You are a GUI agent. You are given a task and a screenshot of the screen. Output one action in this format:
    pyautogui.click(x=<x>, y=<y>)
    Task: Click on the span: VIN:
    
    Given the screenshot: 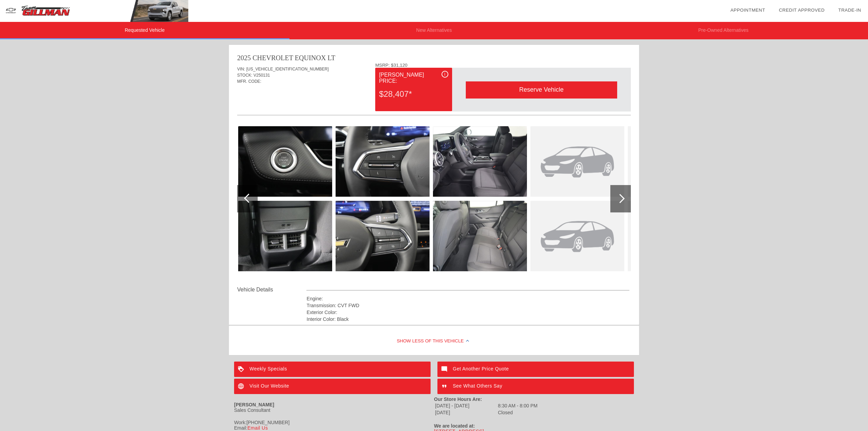 What is the action you would take?
    pyautogui.click(x=241, y=69)
    